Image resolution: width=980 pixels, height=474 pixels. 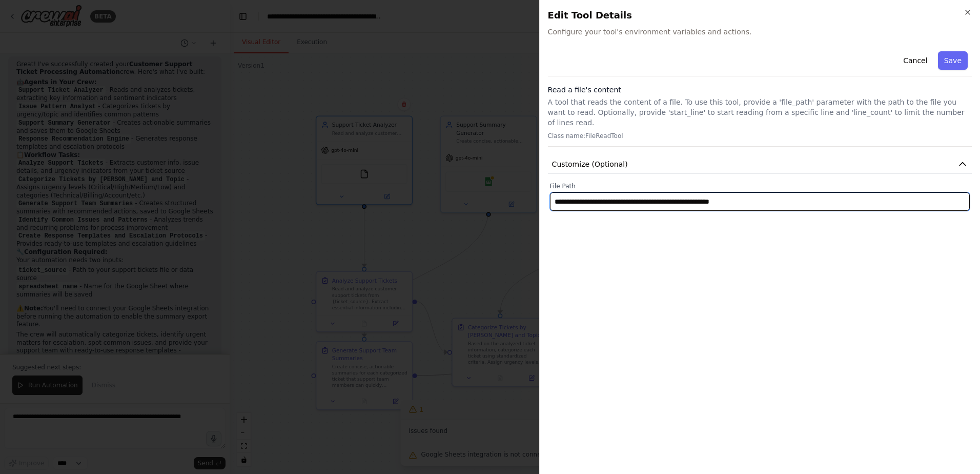 What do you see at coordinates (590, 164) in the screenshot?
I see `span: Customize (Optional)` at bounding box center [590, 164].